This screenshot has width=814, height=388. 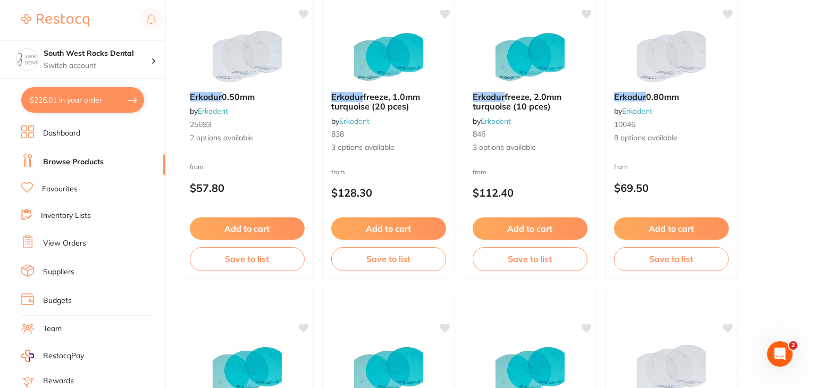 What do you see at coordinates (82, 100) in the screenshot?
I see `button: $226.01 in your order` at bounding box center [82, 100].